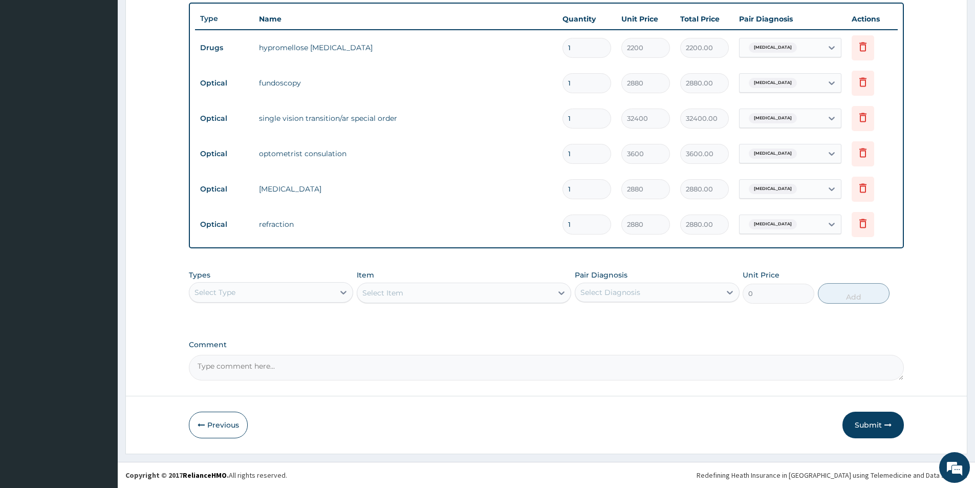 The width and height of the screenshot is (975, 488). I want to click on th: Quantity, so click(586, 19).